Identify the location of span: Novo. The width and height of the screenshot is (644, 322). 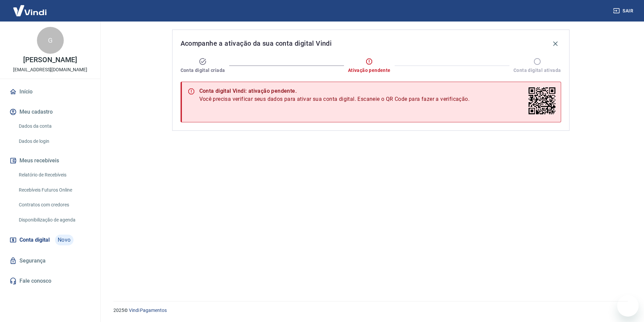
(64, 240).